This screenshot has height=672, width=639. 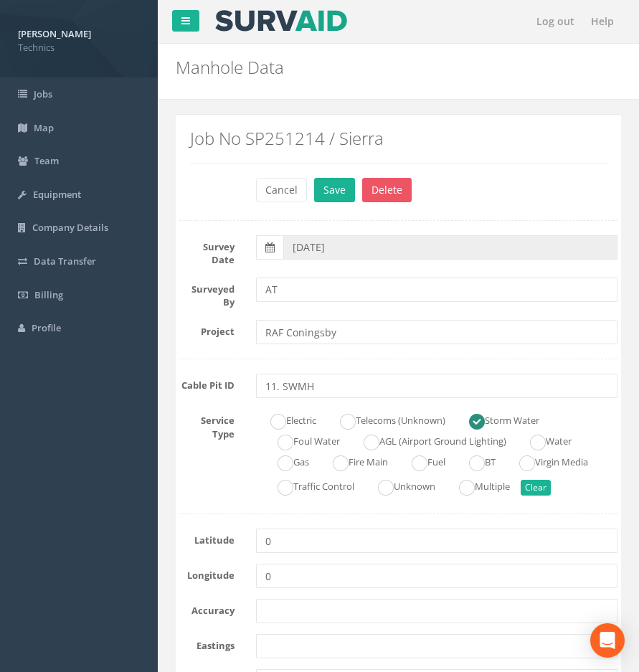 What do you see at coordinates (46, 328) in the screenshot?
I see `span: Profile` at bounding box center [46, 328].